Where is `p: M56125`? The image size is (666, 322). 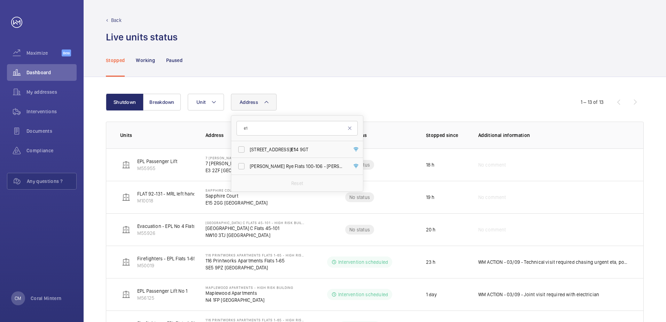 p: M56125 is located at coordinates (162, 298).